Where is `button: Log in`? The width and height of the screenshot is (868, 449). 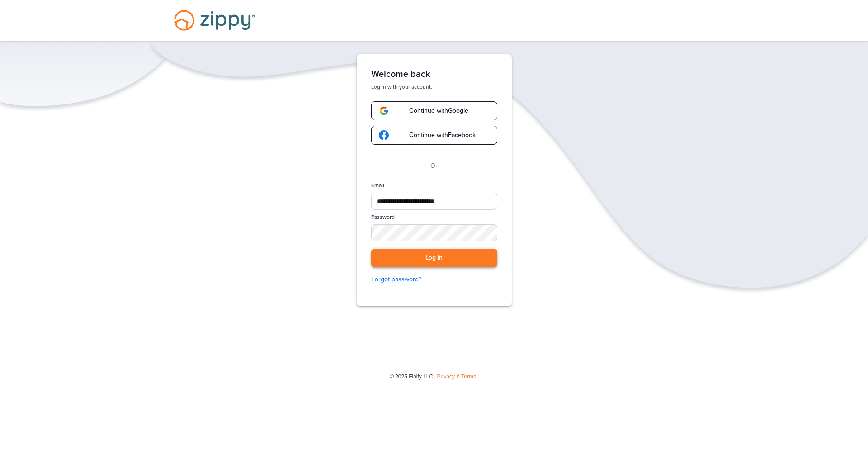
button: Log in is located at coordinates (434, 258).